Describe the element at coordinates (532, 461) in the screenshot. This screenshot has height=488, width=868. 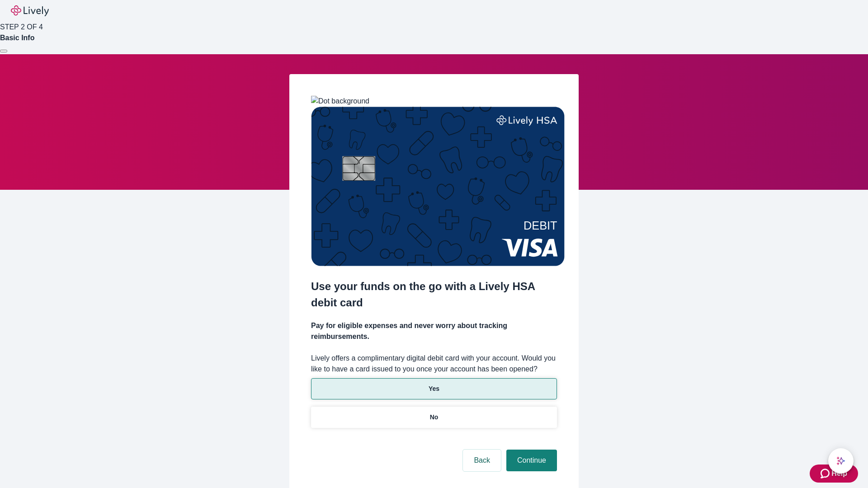
I see `button: Continue` at that location.